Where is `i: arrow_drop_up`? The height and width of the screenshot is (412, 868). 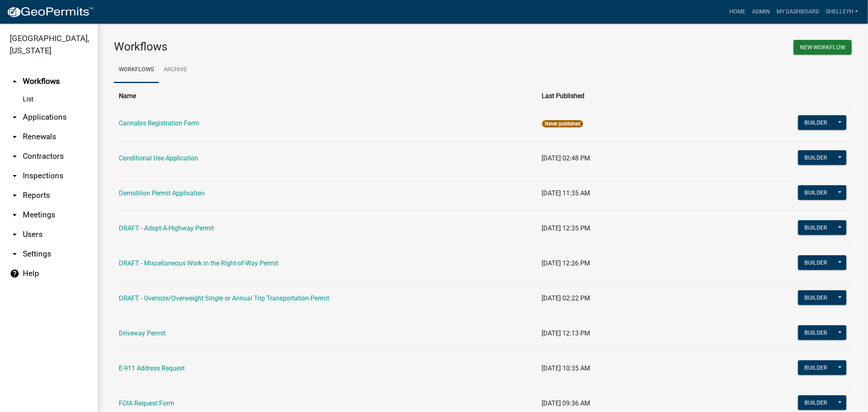
i: arrow_drop_up is located at coordinates (15, 81).